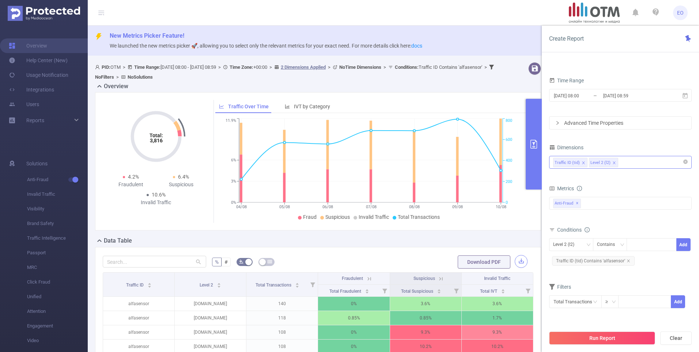  What do you see at coordinates (458, 207) in the screenshot?
I see `tspan: 09/08` at bounding box center [458, 207].